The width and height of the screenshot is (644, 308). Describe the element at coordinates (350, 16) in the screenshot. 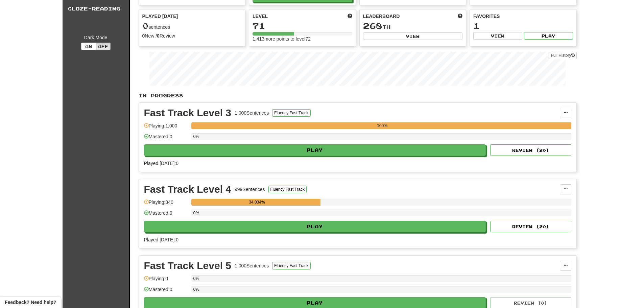

I see `span: Score more points to level up` at that location.